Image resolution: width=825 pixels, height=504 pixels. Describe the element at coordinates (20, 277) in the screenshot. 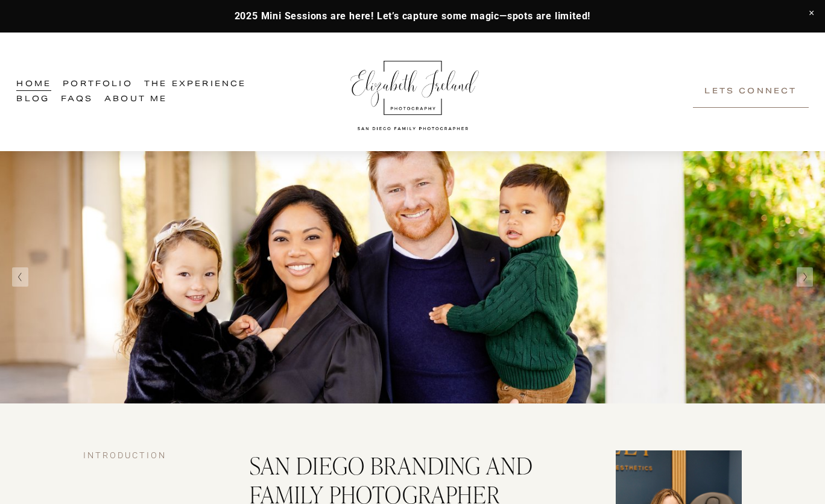

I see `button: Previous Slide` at that location.